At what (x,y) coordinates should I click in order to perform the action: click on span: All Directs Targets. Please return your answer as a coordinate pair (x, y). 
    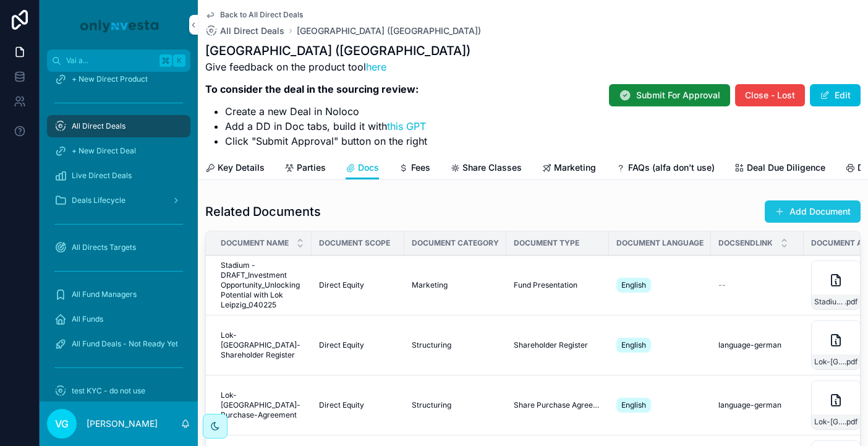
    Looking at the image, I should click on (104, 248).